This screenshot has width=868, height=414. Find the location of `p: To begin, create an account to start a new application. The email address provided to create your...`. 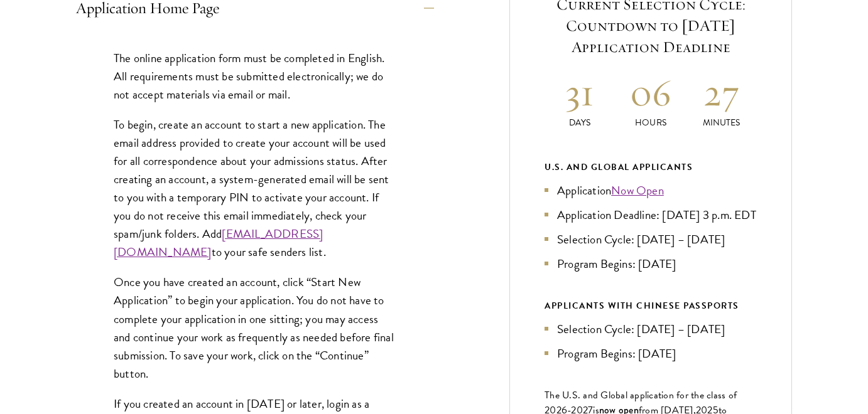

p: To begin, create an account to start a new application. The email address provided to create your... is located at coordinates (255, 188).